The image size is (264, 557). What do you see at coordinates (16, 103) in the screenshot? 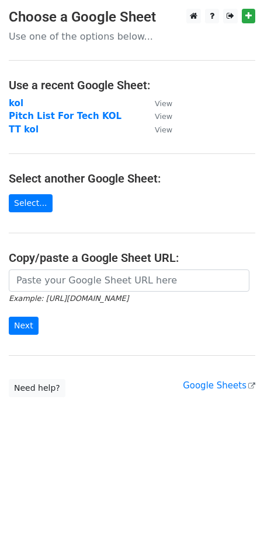
I see `a: kol` at bounding box center [16, 103].